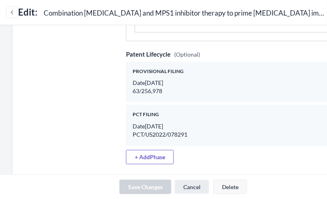 This screenshot has width=327, height=199. What do you see at coordinates (150, 158) in the screenshot?
I see `button: + AddPhase` at bounding box center [150, 158].